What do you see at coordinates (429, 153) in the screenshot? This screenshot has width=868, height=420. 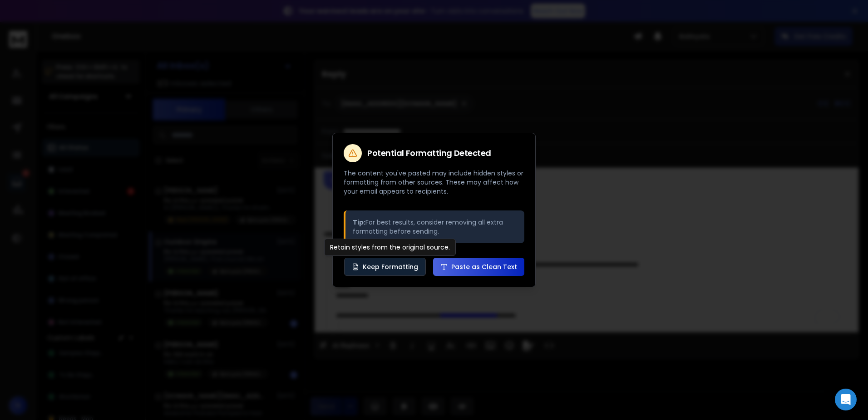 I see `h2: Potential Formatting Detected` at bounding box center [429, 153].